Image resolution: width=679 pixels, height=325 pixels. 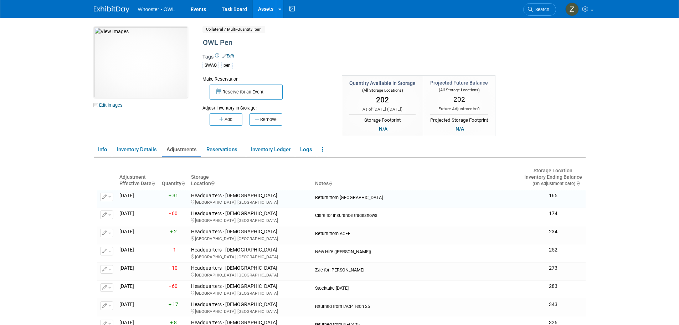 I want to click on button: Remove, so click(x=266, y=119).